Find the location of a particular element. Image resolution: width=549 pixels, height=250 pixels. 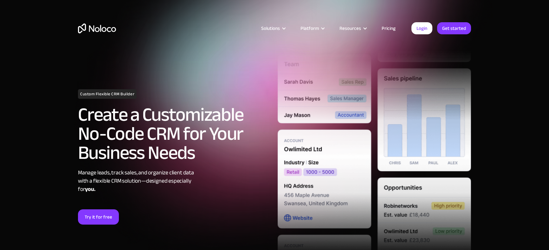

a: Login is located at coordinates (422, 28).